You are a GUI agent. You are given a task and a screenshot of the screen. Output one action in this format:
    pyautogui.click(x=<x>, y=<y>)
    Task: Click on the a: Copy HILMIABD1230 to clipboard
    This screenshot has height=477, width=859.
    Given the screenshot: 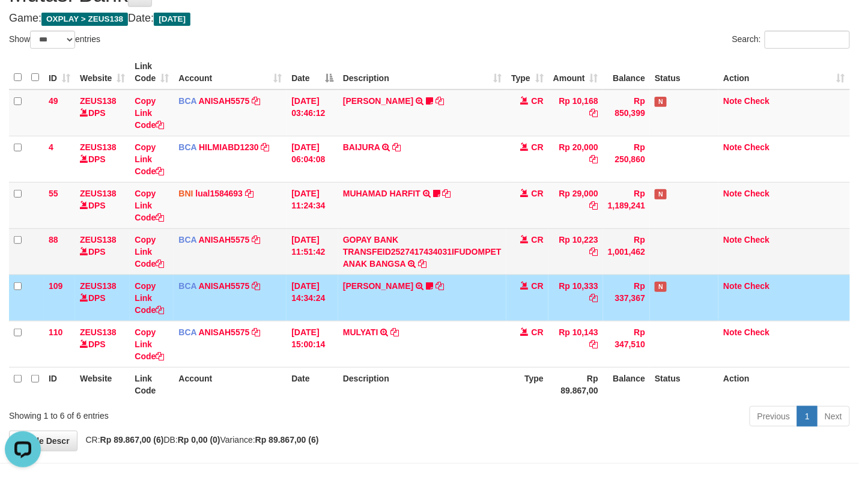 What is the action you would take?
    pyautogui.click(x=265, y=147)
    